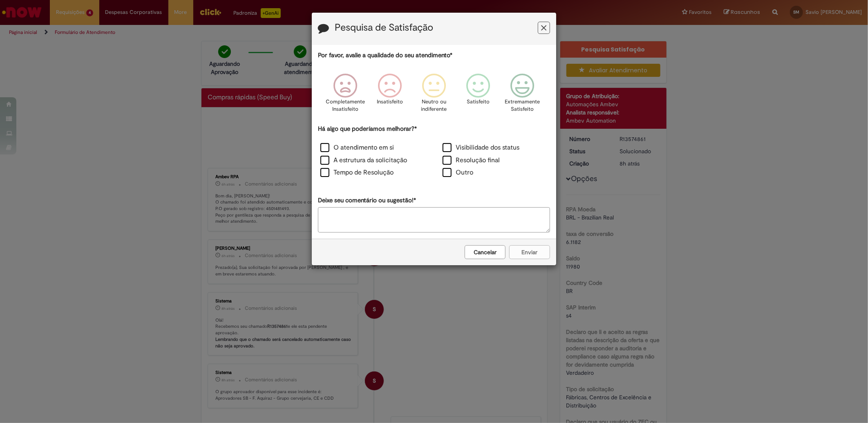 The width and height of the screenshot is (868, 423). What do you see at coordinates (434, 152) in the screenshot?
I see `div: Há algo que poderíamos melhorar?*` at bounding box center [434, 152].